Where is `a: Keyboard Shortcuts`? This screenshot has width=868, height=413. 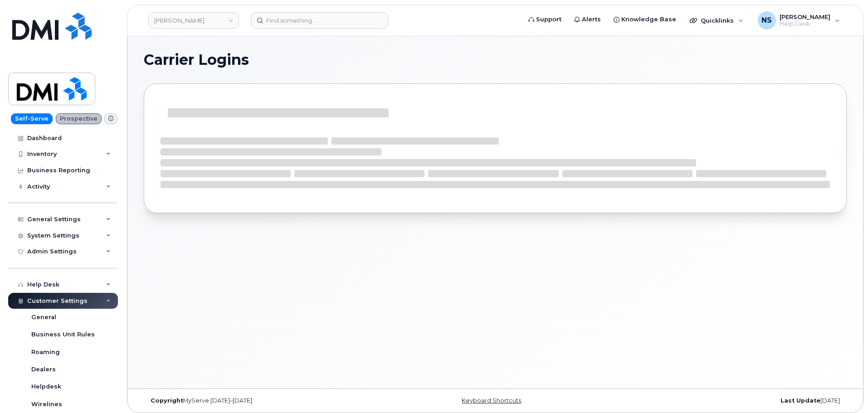
a: Keyboard Shortcuts is located at coordinates (491, 400).